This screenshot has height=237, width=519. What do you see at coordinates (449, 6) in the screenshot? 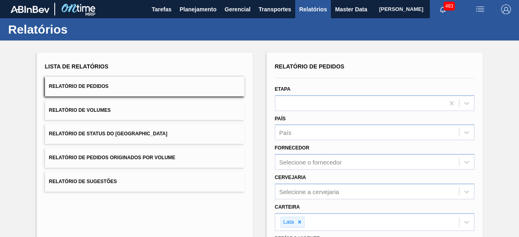
I see `span: 483` at bounding box center [449, 6].